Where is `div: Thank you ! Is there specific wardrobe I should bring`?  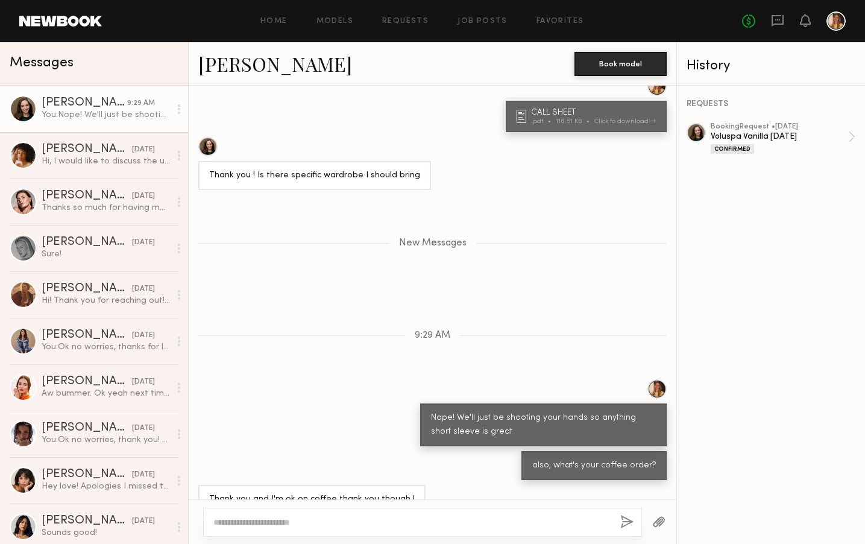
div: Thank you ! Is there specific wardrobe I should bring is located at coordinates (315, 175).